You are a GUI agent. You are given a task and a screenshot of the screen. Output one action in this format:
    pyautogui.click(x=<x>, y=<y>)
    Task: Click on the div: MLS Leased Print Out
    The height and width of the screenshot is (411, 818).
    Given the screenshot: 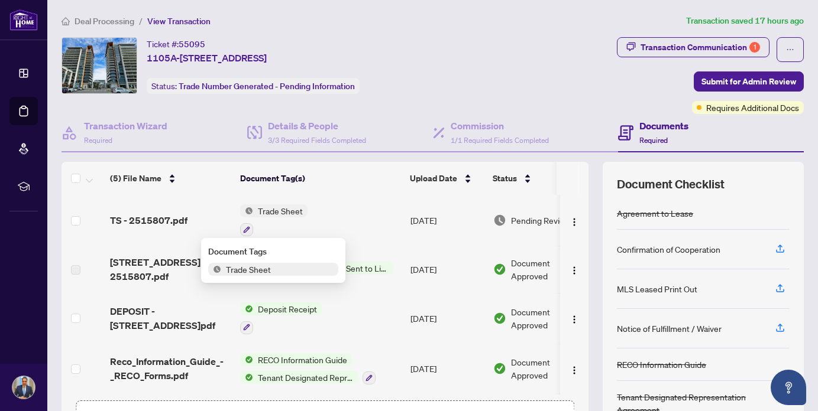 What is the action you would take?
    pyautogui.click(x=657, y=289)
    